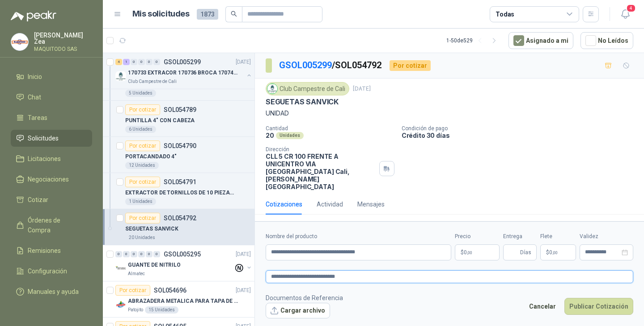 This screenshot has height=326, width=644. What do you see at coordinates (34, 16) in the screenshot?
I see `img: Logo peakr` at bounding box center [34, 16].